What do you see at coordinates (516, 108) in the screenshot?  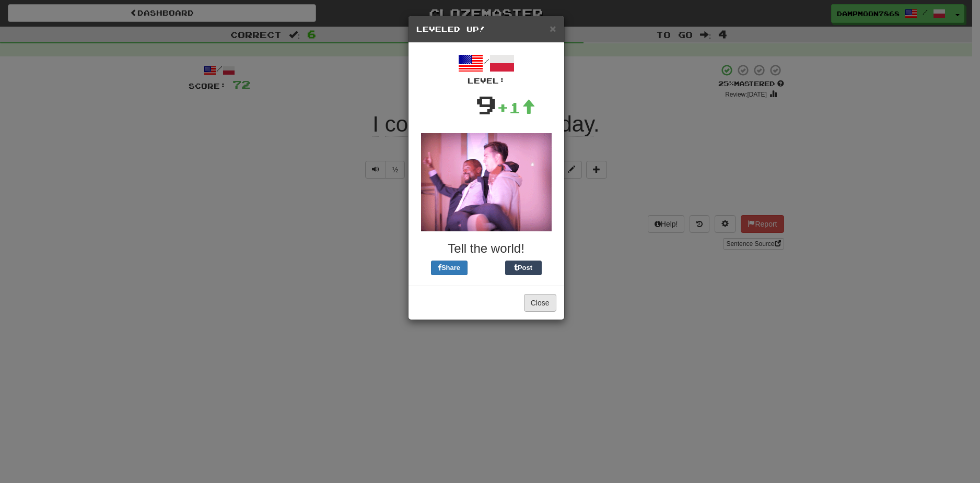 I see `div: +1` at bounding box center [516, 108].